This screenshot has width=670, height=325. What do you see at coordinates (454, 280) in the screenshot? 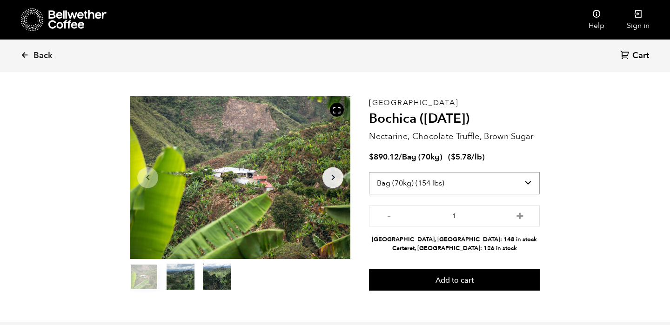
I see `button: Add to cart` at bounding box center [454, 280].